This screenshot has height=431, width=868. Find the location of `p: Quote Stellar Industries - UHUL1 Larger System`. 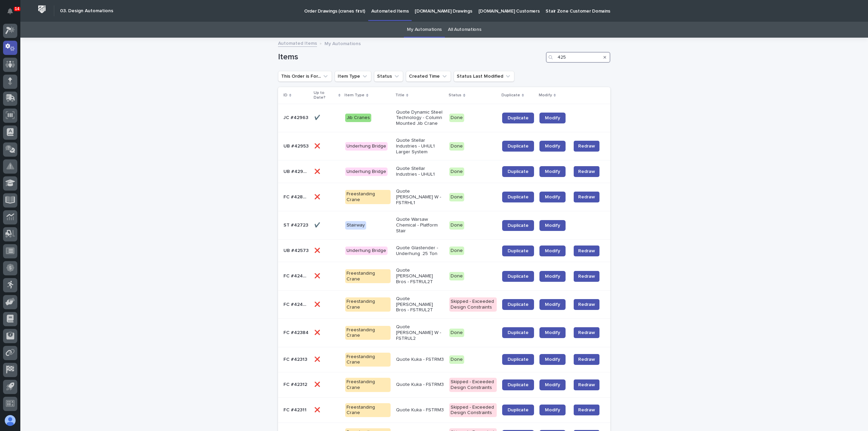

p: Quote Stellar Industries - UHUL1 Larger System is located at coordinates (420, 146).